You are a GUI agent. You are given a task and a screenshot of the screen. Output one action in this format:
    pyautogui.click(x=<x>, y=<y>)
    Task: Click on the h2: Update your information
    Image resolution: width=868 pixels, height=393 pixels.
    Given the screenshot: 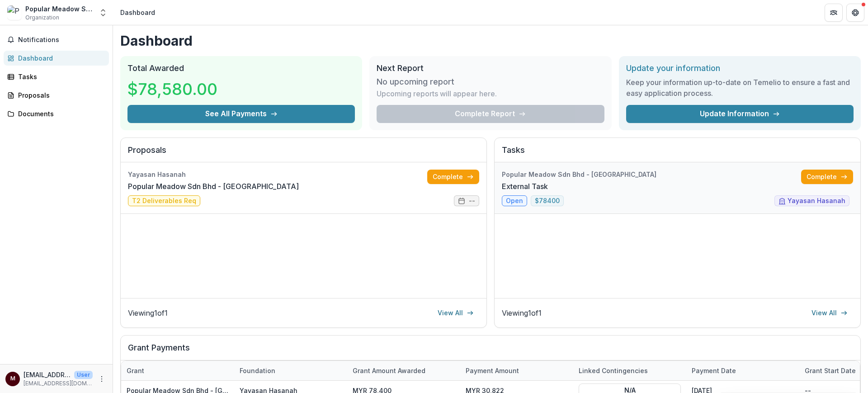 What is the action you would take?
    pyautogui.click(x=739, y=68)
    